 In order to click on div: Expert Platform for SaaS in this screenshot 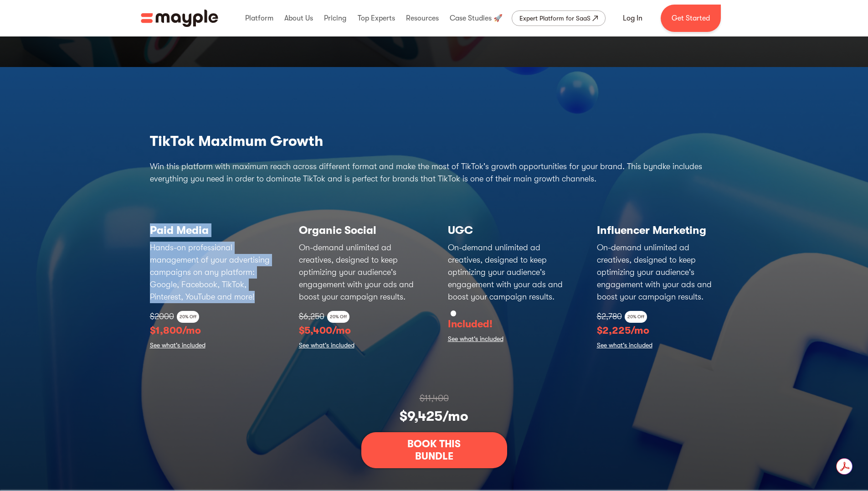, I will do `click(555, 18)`.